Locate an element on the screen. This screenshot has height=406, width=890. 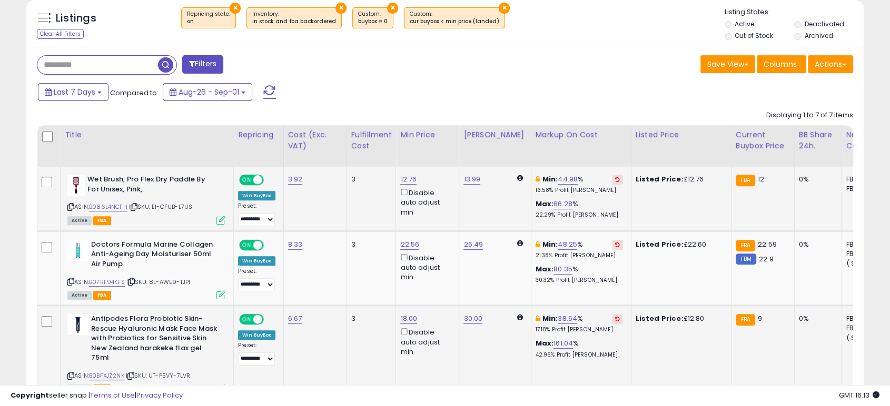
h5: Listings is located at coordinates (76, 18).